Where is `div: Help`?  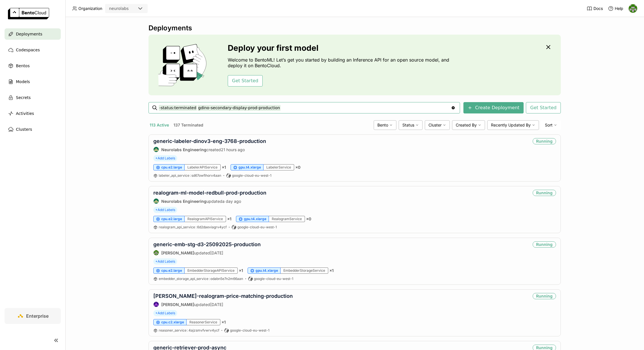
div: Help is located at coordinates (616, 9).